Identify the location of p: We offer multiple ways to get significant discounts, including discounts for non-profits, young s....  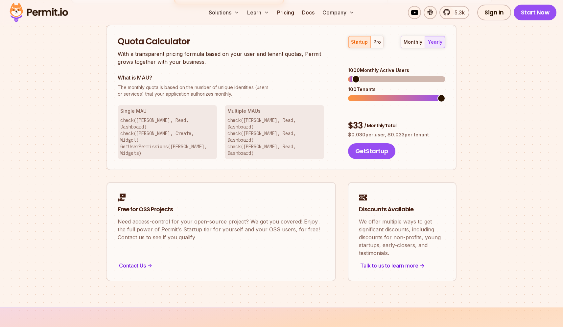
(402, 237).